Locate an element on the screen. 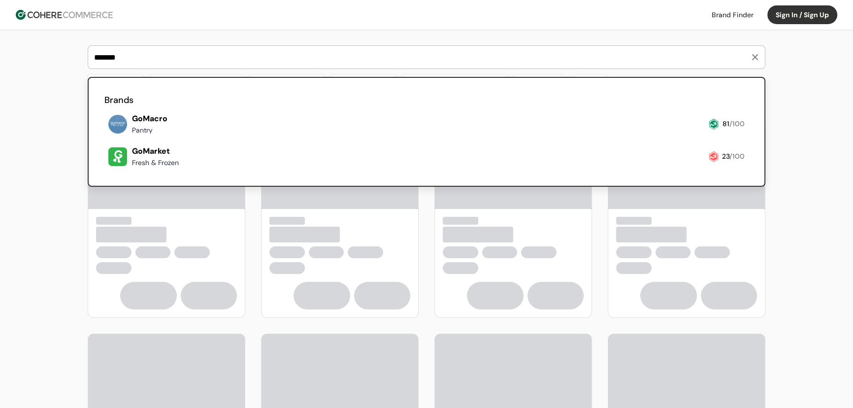 This screenshot has width=853, height=408. img: Cohere Logo is located at coordinates (64, 15).